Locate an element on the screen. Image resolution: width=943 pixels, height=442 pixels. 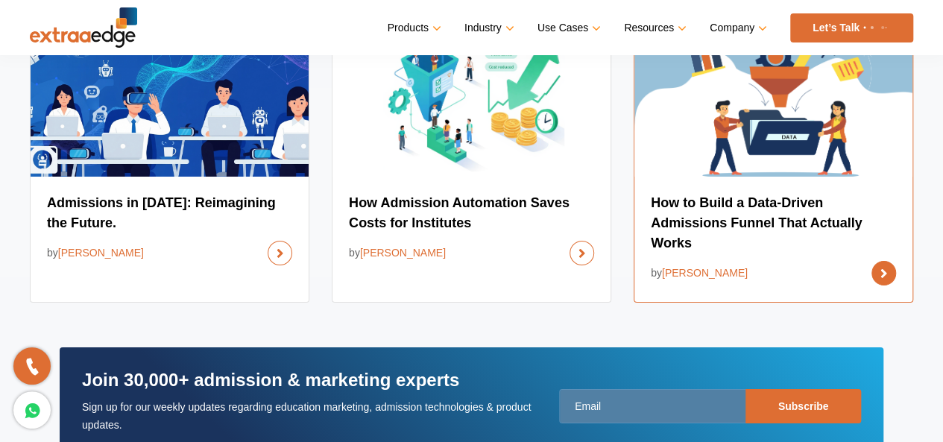
input: Email is located at coordinates (710, 406).